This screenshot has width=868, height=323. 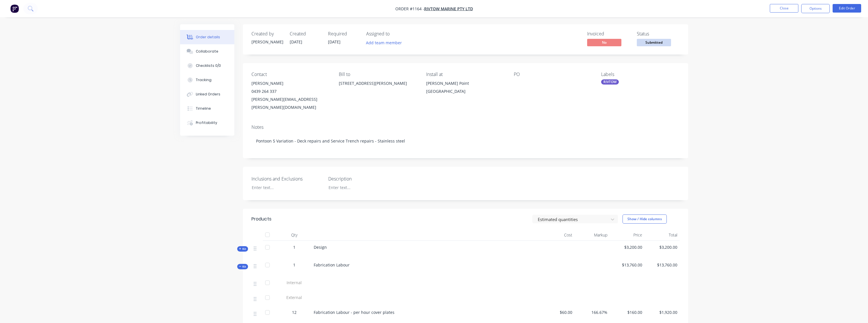 I want to click on span: Internal, so click(x=295, y=282).